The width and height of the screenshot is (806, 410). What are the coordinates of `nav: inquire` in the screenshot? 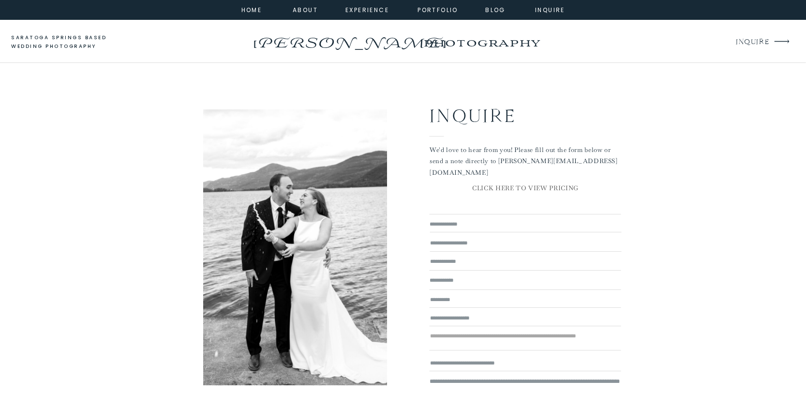 It's located at (550, 9).